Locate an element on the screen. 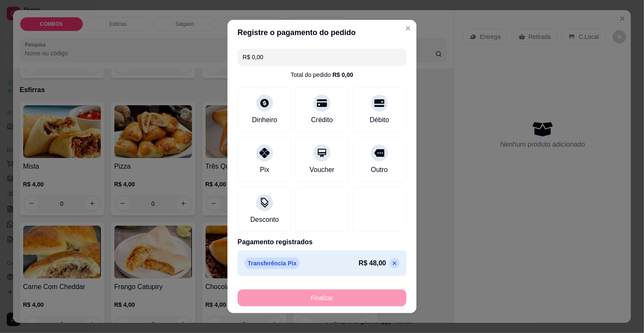 Image resolution: width=644 pixels, height=333 pixels. div: Débito is located at coordinates (379, 120).